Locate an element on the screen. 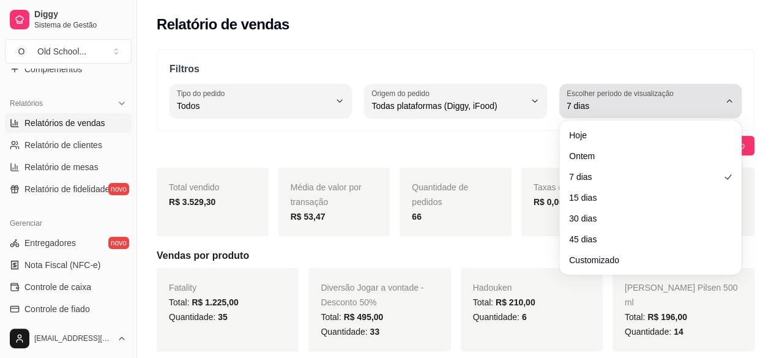 This screenshot has height=358, width=774. span: 35 is located at coordinates (223, 317).